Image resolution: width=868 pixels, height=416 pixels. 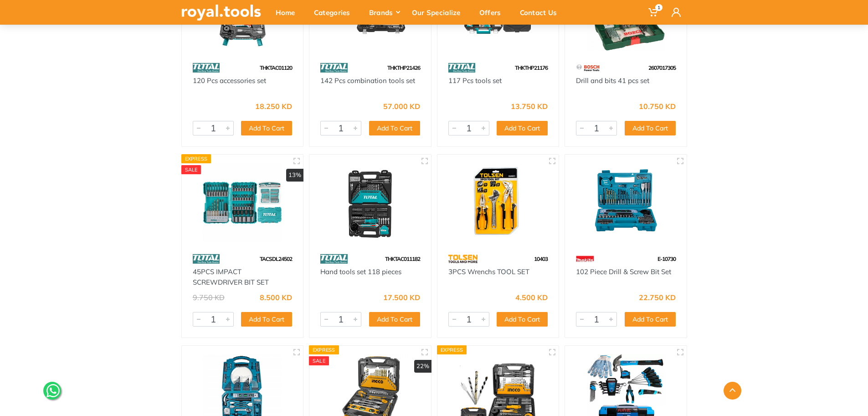 I want to click on div: Contact Us, so click(x=542, y=13).